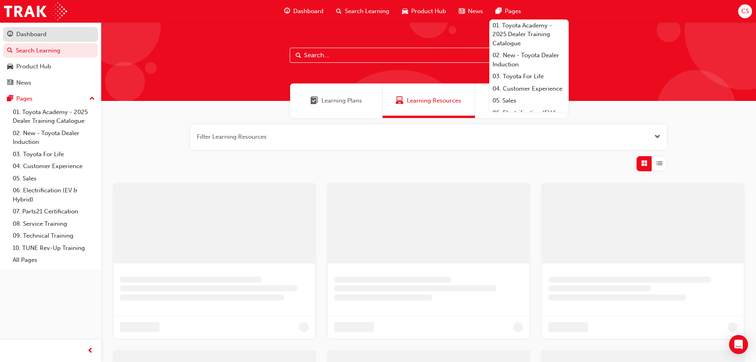 The image size is (756, 362). I want to click on span: up-icon, so click(92, 99).